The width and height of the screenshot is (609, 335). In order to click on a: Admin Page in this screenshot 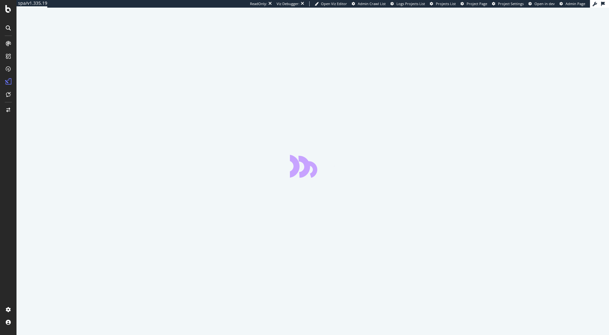, I will do `click(573, 4)`.